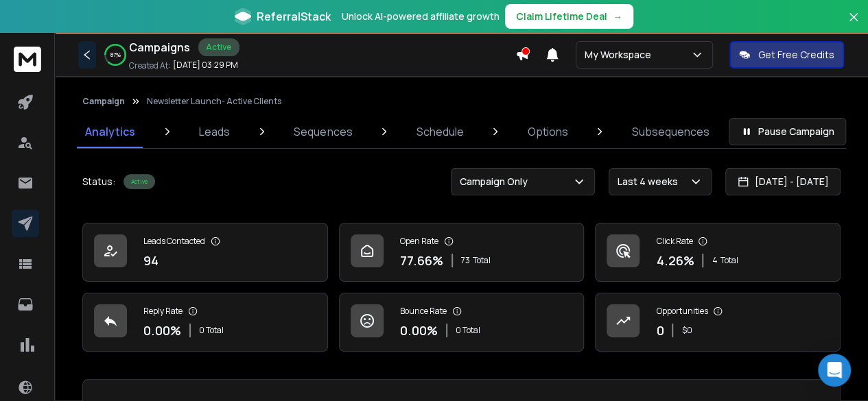 This screenshot has width=868, height=401. What do you see at coordinates (682, 311) in the screenshot?
I see `p: Opportunities` at bounding box center [682, 311].